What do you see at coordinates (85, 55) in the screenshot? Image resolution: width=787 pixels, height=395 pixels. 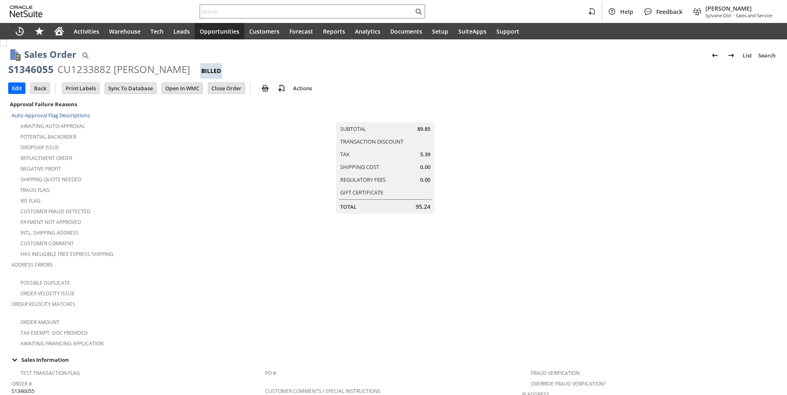 I see `img: Quick Find` at bounding box center [85, 55].